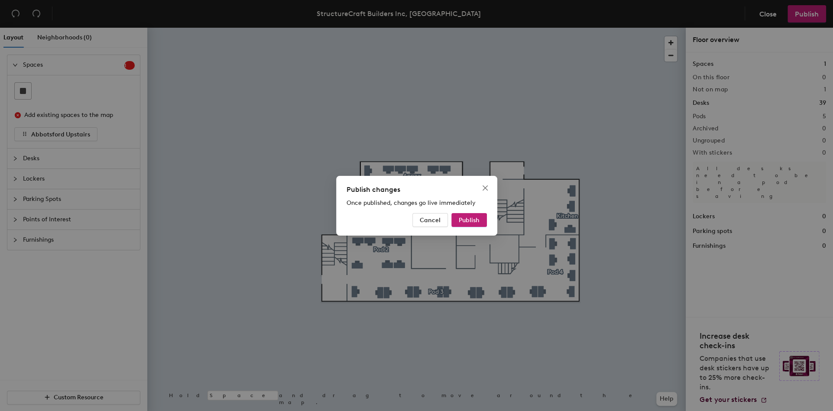 Image resolution: width=833 pixels, height=411 pixels. I want to click on span: Close, so click(485, 188).